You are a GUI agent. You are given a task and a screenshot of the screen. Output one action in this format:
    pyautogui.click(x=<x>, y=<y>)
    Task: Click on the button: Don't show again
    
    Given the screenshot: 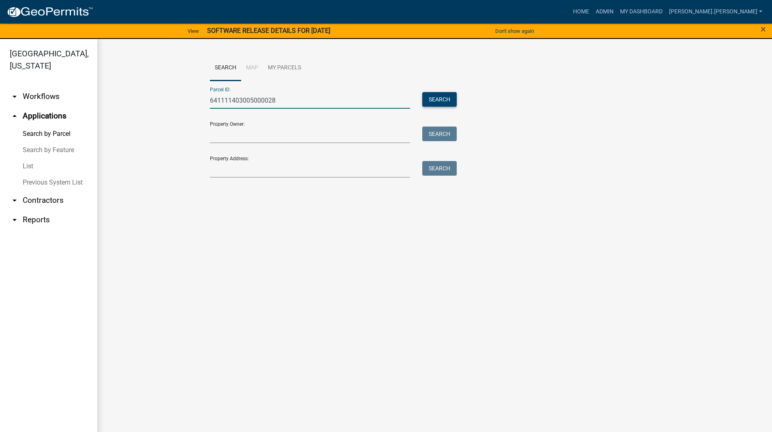 What is the action you would take?
    pyautogui.click(x=515, y=31)
    